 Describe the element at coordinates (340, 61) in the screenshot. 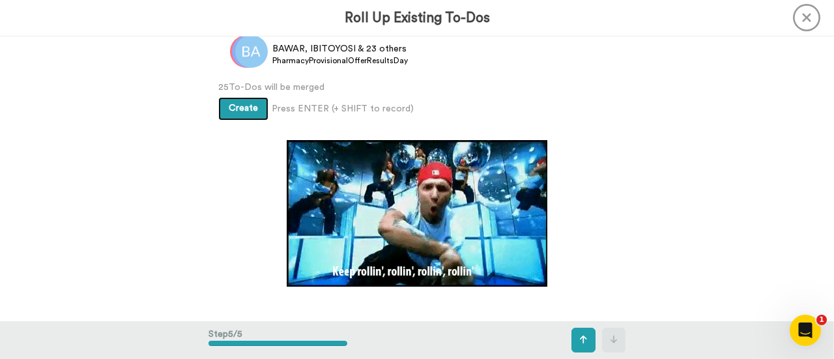

I see `span: PharmacyProvisionalOfferResultsDay` at that location.